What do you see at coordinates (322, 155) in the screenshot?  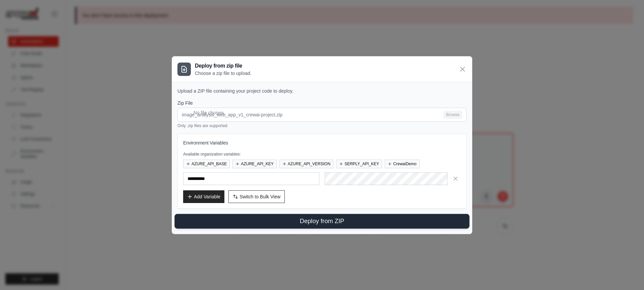 I see `p: Available organization variables:` at bounding box center [322, 155].